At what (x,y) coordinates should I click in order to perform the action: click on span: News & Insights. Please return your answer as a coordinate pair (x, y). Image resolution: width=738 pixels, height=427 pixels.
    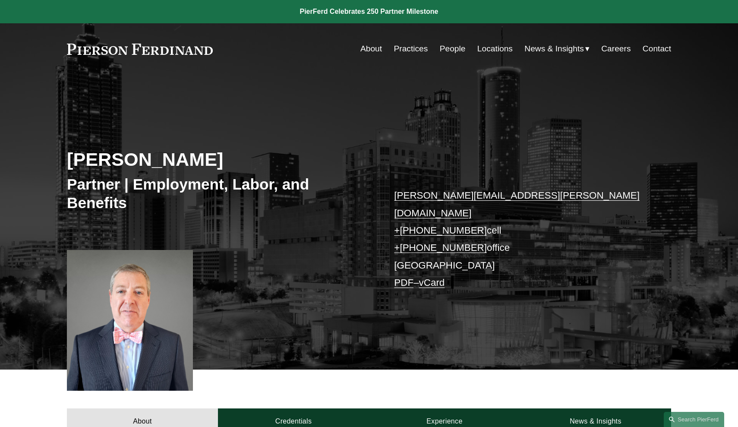
    Looking at the image, I should click on (554, 49).